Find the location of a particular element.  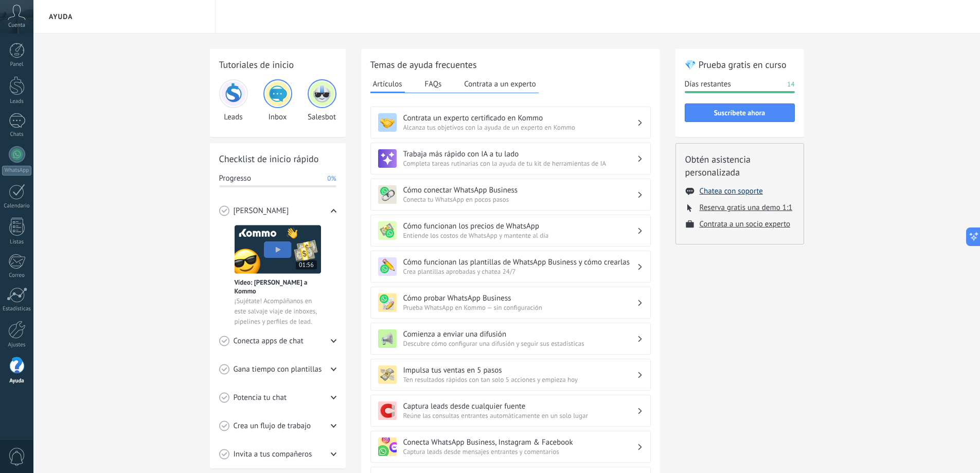

div: Inbox is located at coordinates (277, 100).